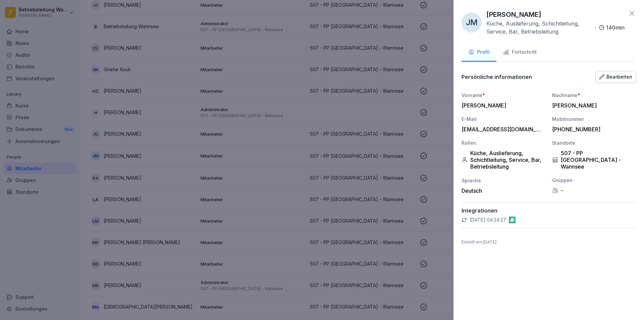 The height and width of the screenshot is (320, 644). What do you see at coordinates (615, 77) in the screenshot?
I see `button: Bearbeiten` at bounding box center [615, 77].